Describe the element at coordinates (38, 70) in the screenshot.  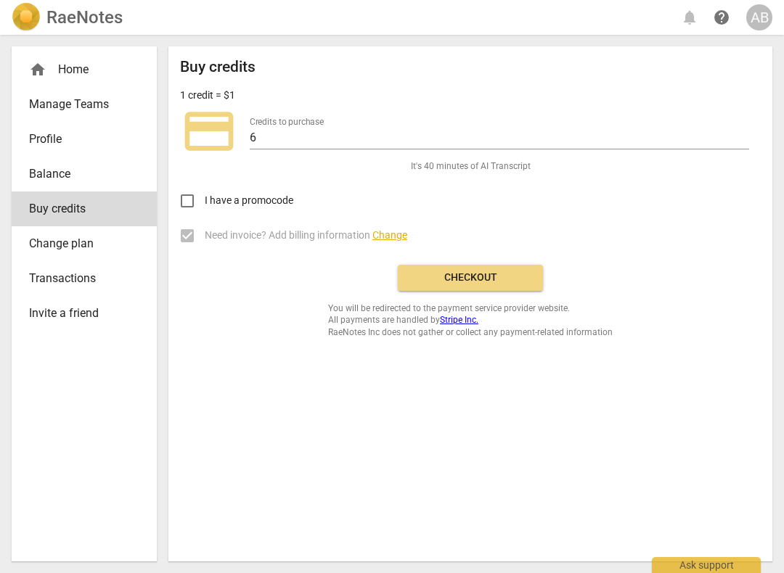
I see `span: home` at that location.